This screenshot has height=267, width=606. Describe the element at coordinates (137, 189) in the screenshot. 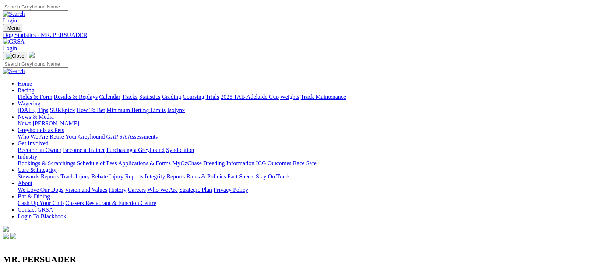

I see `a: Careers` at that location.